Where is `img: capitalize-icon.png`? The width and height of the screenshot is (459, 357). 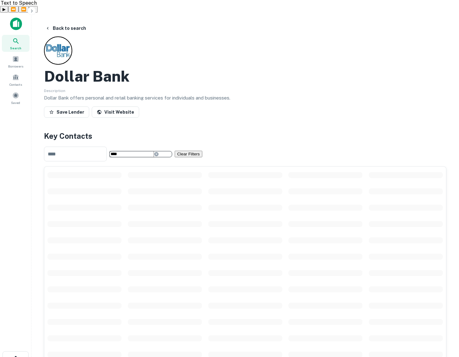 img: capitalize-icon.png is located at coordinates (16, 24).